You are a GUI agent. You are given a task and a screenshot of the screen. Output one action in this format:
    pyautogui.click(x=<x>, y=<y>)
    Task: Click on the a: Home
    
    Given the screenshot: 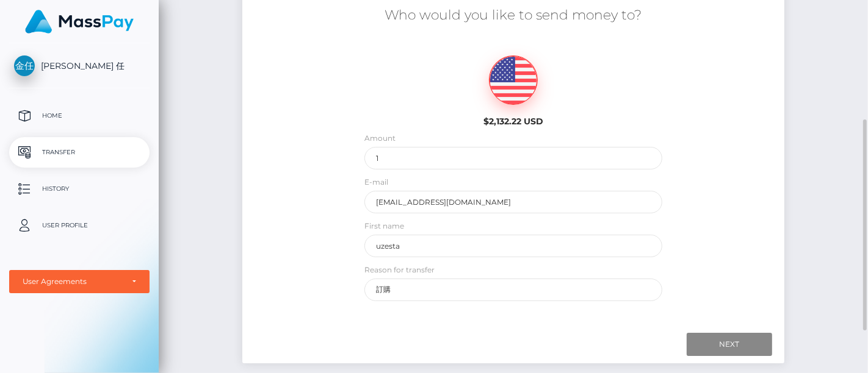 What is the action you would take?
    pyautogui.click(x=79, y=116)
    